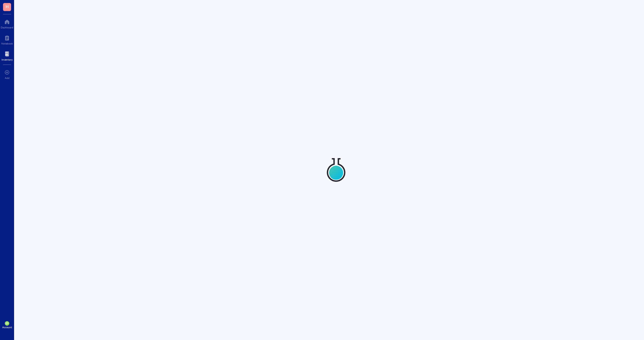  I want to click on span: H, so click(7, 6).